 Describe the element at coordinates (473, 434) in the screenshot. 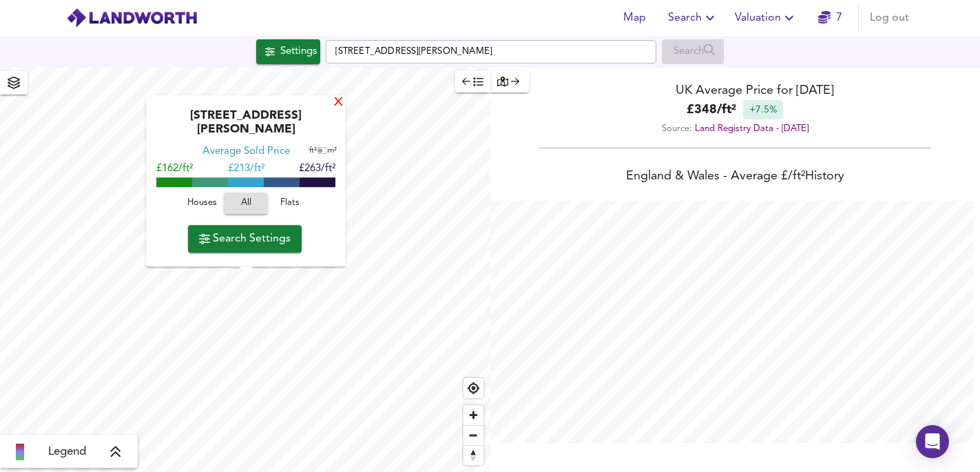

I see `button: Zoom out` at that location.